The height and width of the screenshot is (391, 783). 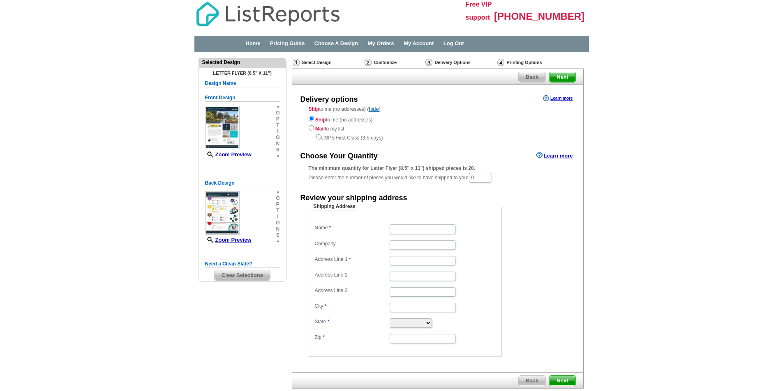 I want to click on img: Delivery Options, so click(x=428, y=62).